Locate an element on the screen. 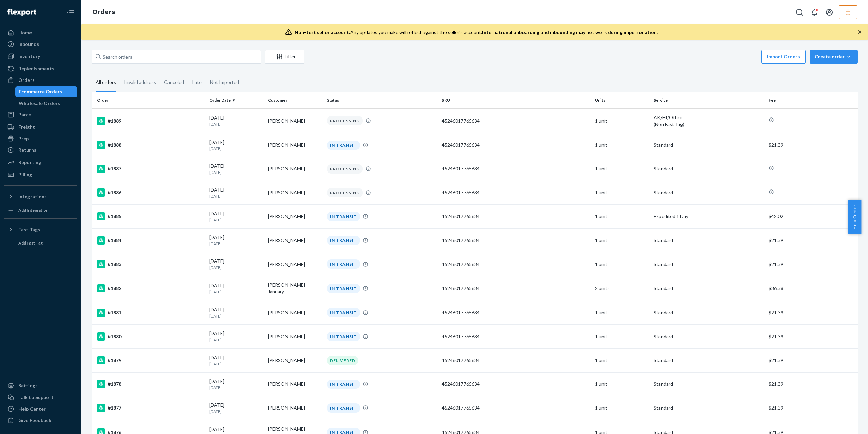 The width and height of the screenshot is (868, 434). input: Search orders is located at coordinates (176, 57).